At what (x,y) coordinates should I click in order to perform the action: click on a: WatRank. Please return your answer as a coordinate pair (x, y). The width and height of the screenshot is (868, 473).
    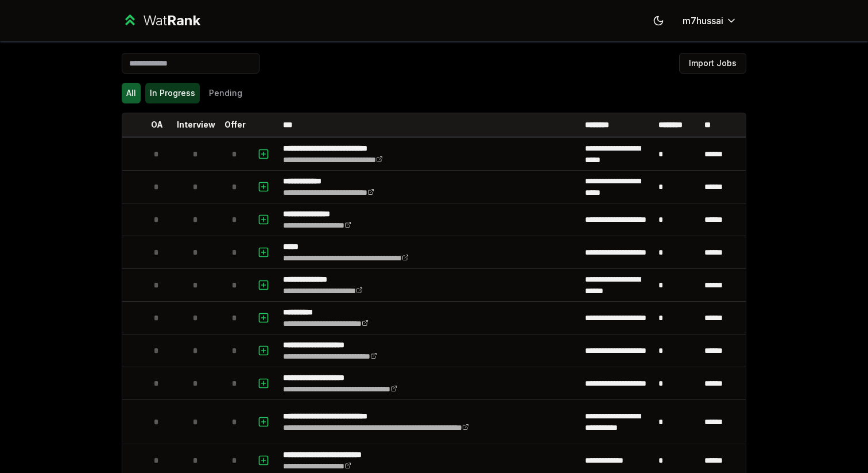
    Looking at the image, I should click on (160, 21).